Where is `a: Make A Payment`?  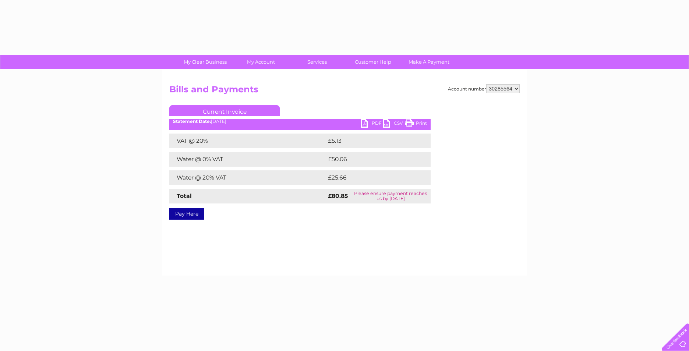 a: Make A Payment is located at coordinates (429, 62).